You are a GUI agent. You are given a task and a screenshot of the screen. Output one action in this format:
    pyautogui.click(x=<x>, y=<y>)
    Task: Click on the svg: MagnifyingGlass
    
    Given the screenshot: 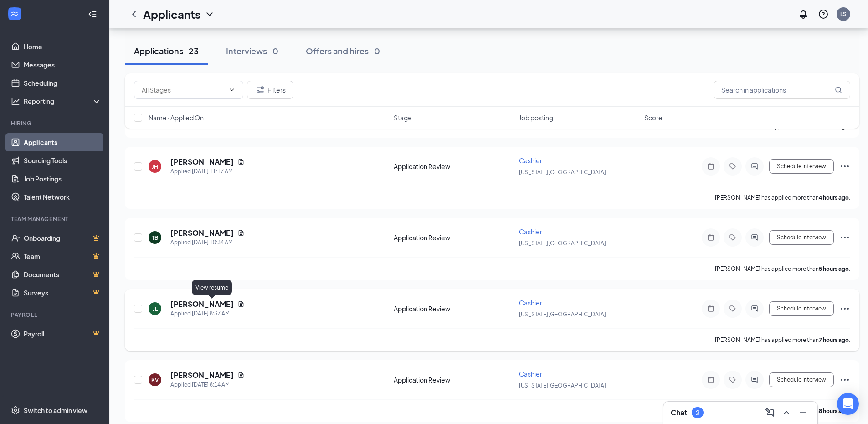 What is the action you would take?
    pyautogui.click(x=838, y=90)
    